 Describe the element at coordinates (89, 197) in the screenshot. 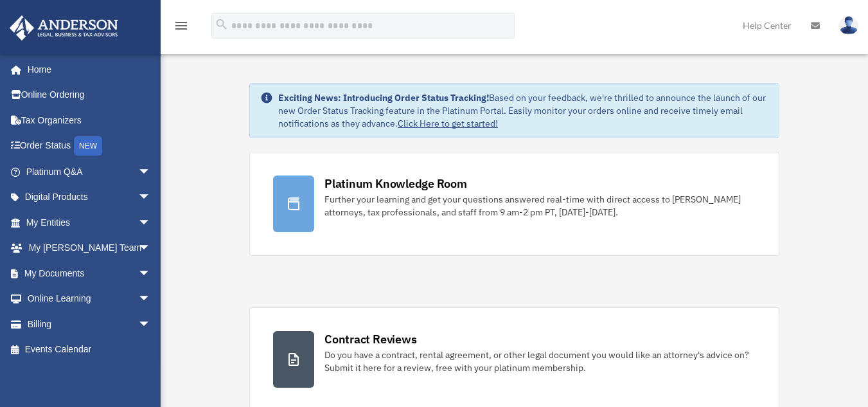

I see `a: Digital Productsarrow_drop_down` at that location.